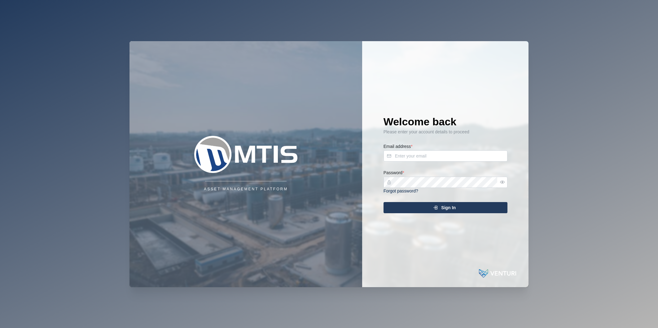 The height and width of the screenshot is (328, 658). Describe the element at coordinates (398, 147) in the screenshot. I see `label: Email address` at that location.